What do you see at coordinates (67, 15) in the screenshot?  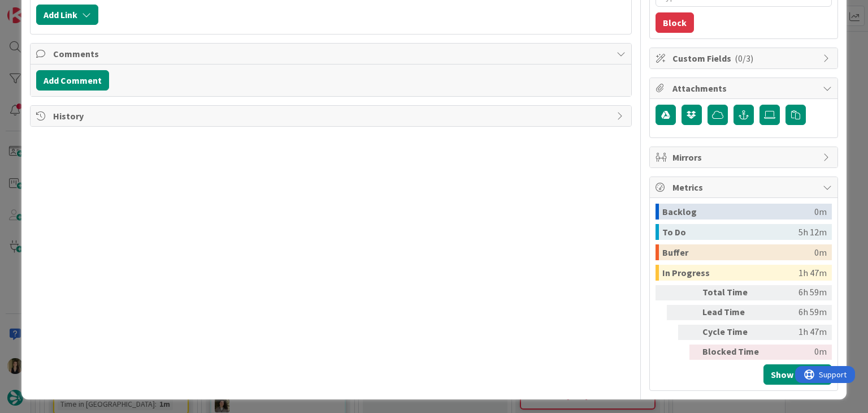 I see `button: Add Link` at bounding box center [67, 15].